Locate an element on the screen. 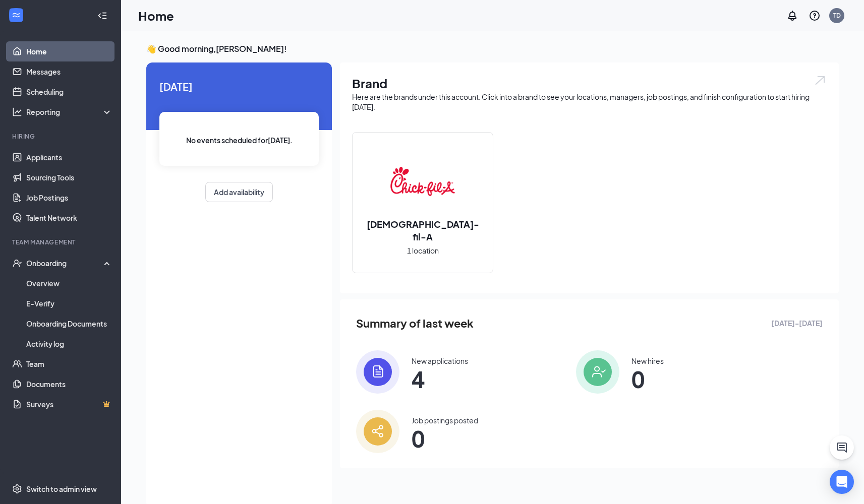 This screenshot has width=864, height=504. a: Home is located at coordinates (70, 51).